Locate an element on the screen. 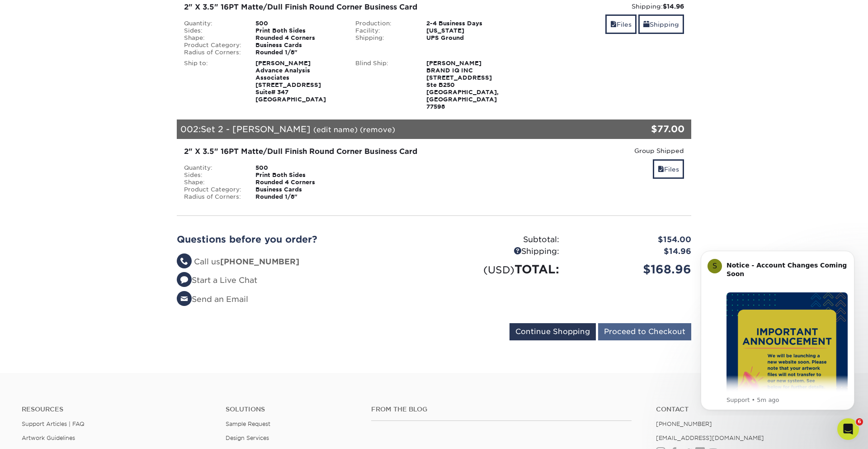 The image size is (868, 449). h4: Resources is located at coordinates (117, 409).